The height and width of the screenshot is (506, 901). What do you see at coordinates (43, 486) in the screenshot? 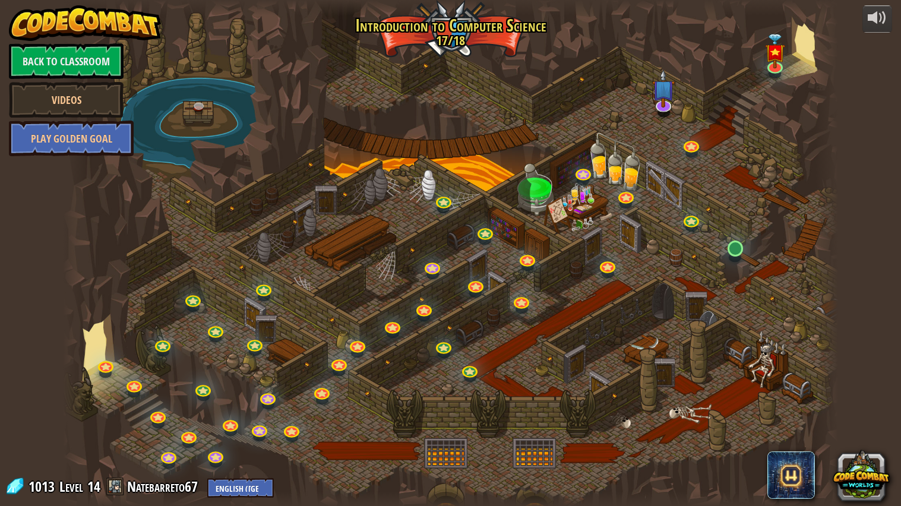
I see `span: 1013` at bounding box center [43, 486].